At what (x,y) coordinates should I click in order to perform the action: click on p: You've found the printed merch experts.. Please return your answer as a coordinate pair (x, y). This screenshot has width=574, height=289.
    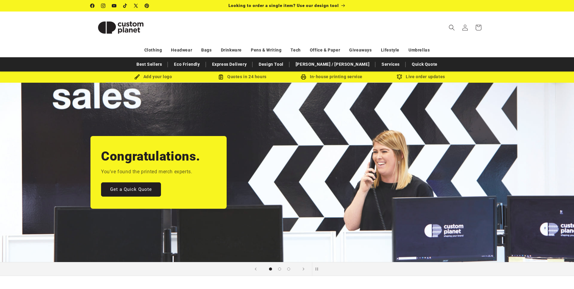
    Looking at the image, I should click on (146, 172).